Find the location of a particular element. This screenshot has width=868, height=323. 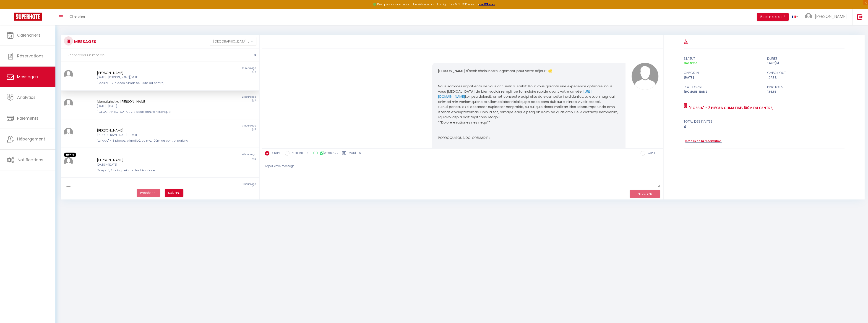

span: Calendriers is located at coordinates (29, 35).